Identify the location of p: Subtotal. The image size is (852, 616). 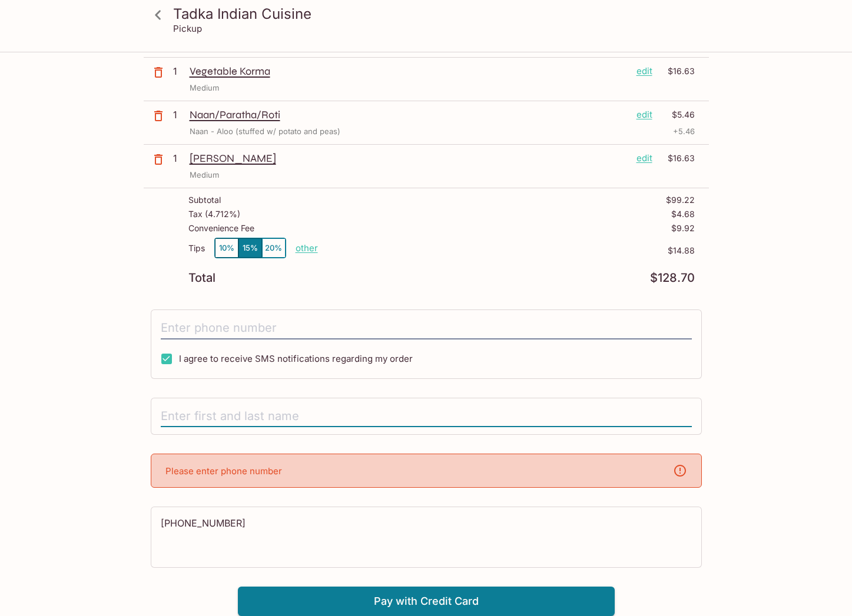
(204, 200).